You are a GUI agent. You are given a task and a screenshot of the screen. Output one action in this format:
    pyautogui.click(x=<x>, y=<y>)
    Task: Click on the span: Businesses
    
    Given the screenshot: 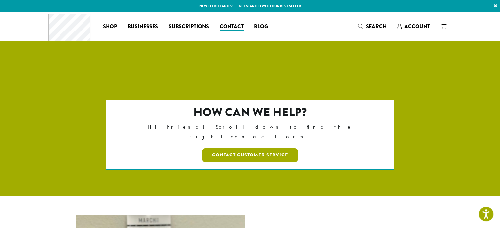 What is the action you would take?
    pyautogui.click(x=143, y=27)
    